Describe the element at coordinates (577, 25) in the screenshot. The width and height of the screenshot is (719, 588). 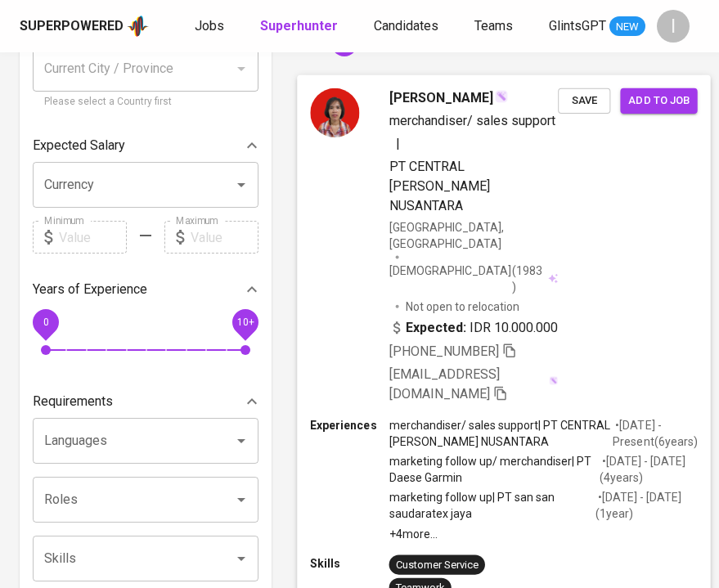
I see `span: GlintsGPT` at that location.